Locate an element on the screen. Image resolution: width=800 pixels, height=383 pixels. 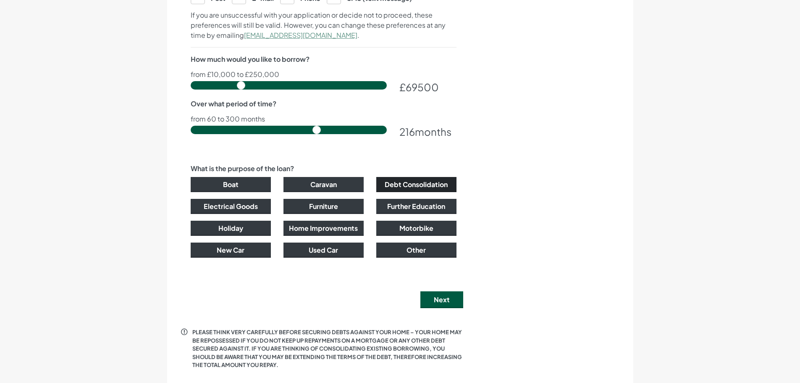
button: Home Improvements is located at coordinates (323, 228).